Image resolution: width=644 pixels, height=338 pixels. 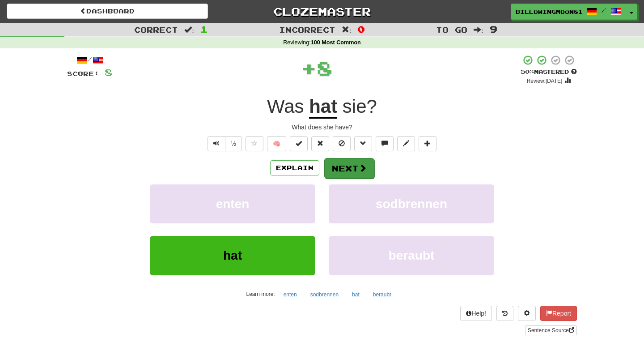 What do you see at coordinates (549, 72) in the screenshot?
I see `div: Mastered` at bounding box center [549, 72].